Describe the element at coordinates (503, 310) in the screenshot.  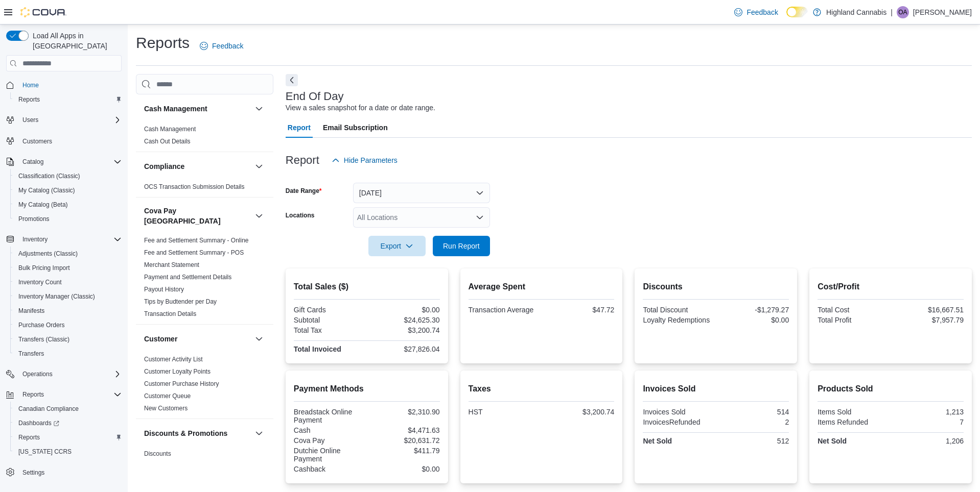
I see `div: Transaction Average` at that location.